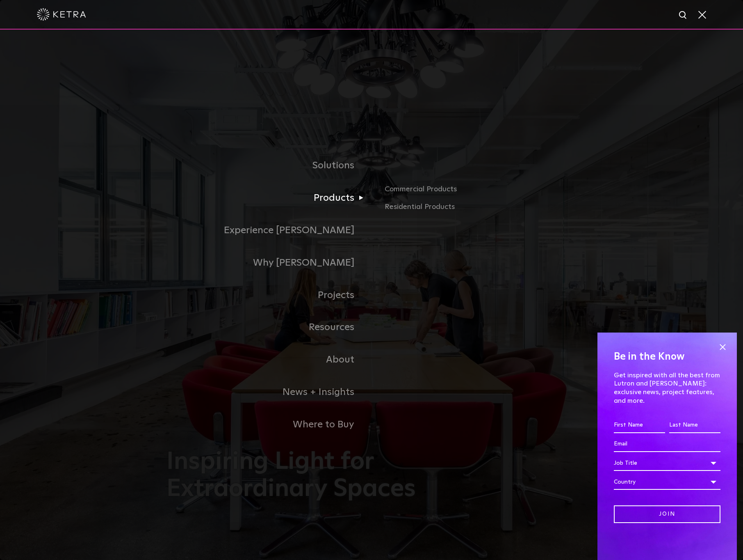 This screenshot has height=560, width=743. What do you see at coordinates (694, 425) in the screenshot?
I see `input: Last Name` at bounding box center [694, 425].